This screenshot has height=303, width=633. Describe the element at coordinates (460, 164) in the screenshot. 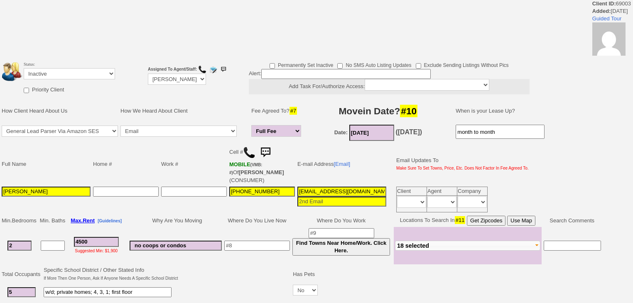

I see `td: Email Updates To` at that location.